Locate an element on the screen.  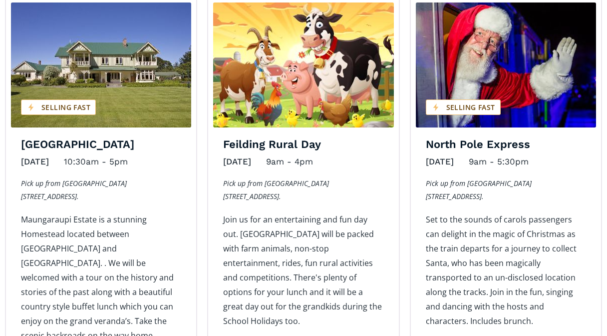
div: 9am - 4pm is located at coordinates (290, 161).